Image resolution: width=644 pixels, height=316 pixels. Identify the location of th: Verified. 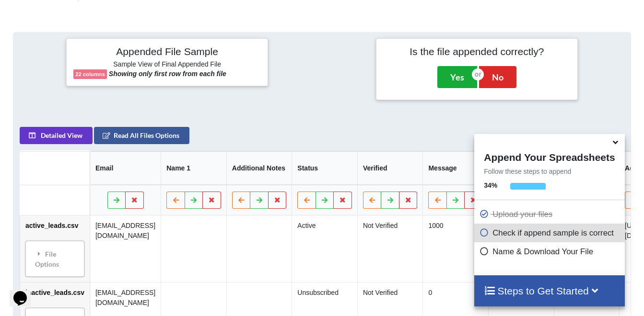
(390, 168).